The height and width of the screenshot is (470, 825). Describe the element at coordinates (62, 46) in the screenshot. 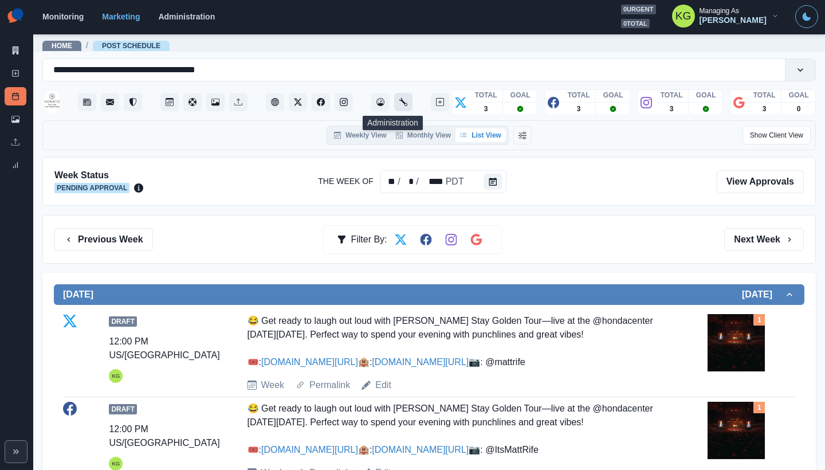

I see `a: Home` at that location.